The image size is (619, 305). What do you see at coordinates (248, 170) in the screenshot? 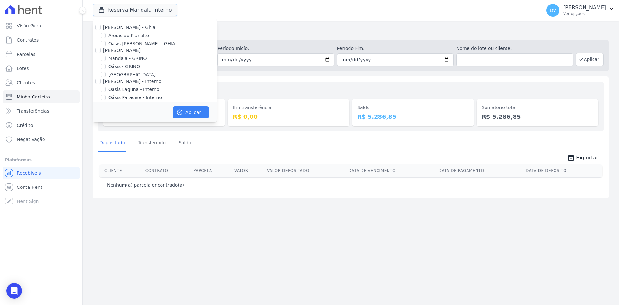
I see `th: Valor` at bounding box center [248, 170].